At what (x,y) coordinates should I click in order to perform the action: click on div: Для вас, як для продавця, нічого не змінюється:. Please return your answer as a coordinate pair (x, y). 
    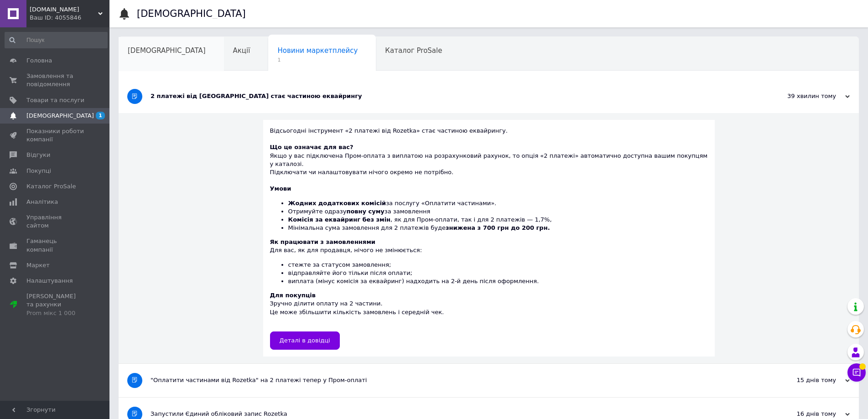
    Looking at the image, I should click on (489, 262).